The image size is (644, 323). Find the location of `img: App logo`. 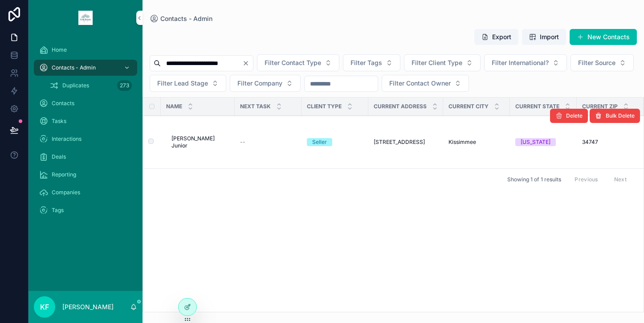

img: App logo is located at coordinates (85, 18).